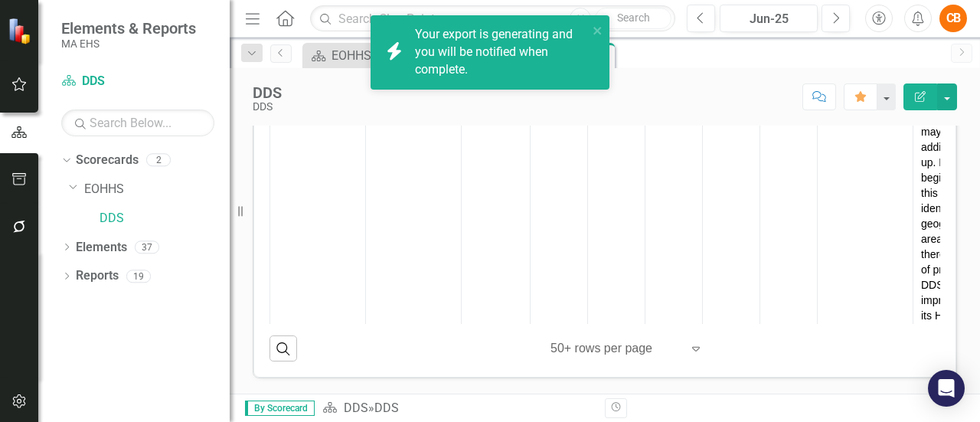 This screenshot has height=422, width=980. Describe the element at coordinates (633, 17) in the screenshot. I see `span: Search` at that location.